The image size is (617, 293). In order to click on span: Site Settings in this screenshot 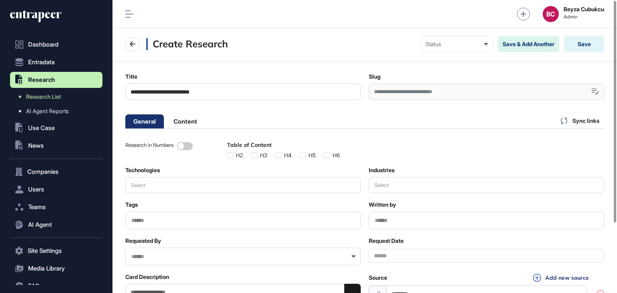, I will do `click(45, 251)`.